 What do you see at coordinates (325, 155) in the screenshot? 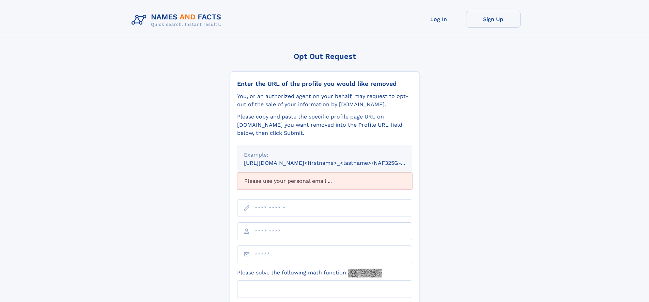
I see `div: Example:` at bounding box center [325, 155].